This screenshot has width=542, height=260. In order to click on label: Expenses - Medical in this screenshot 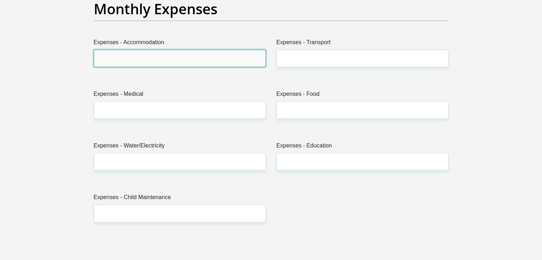, I will do `click(179, 95)`.